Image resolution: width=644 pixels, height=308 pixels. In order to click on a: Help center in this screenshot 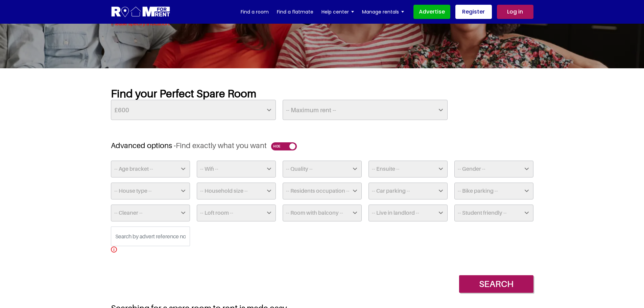, I will do `click(338, 12)`.